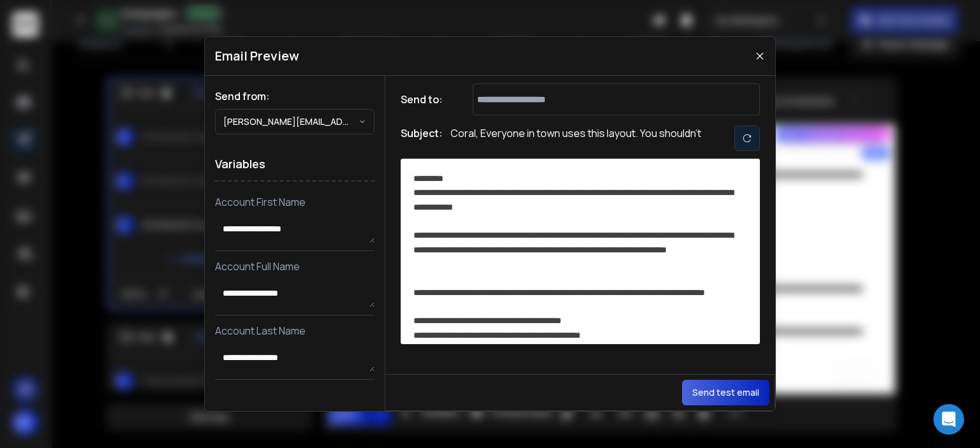 This screenshot has height=448, width=980. I want to click on h1: Send from:, so click(295, 96).